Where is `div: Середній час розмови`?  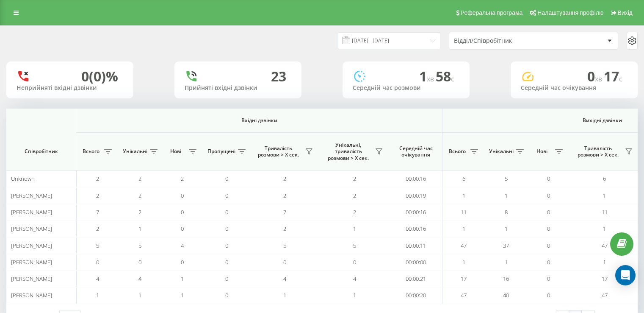
div: Середній час розмови is located at coordinates (406, 88).